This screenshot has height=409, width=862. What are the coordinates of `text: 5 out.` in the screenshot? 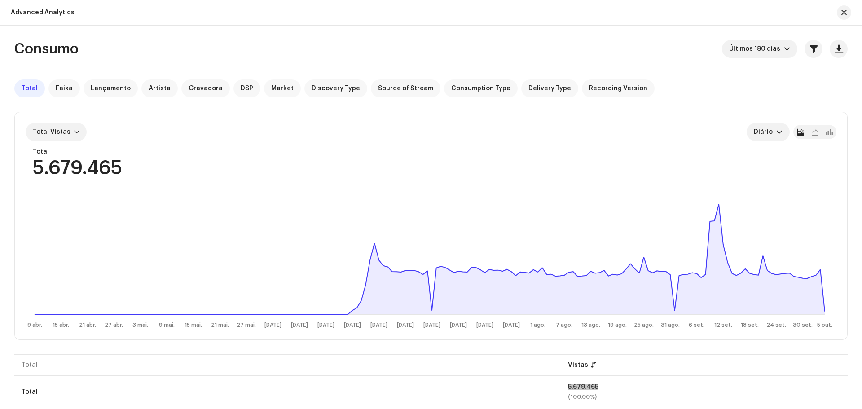 It's located at (824, 325).